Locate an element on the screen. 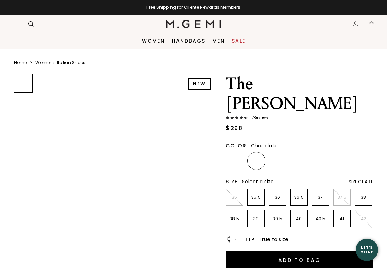  p: 40.5 is located at coordinates (321, 219).